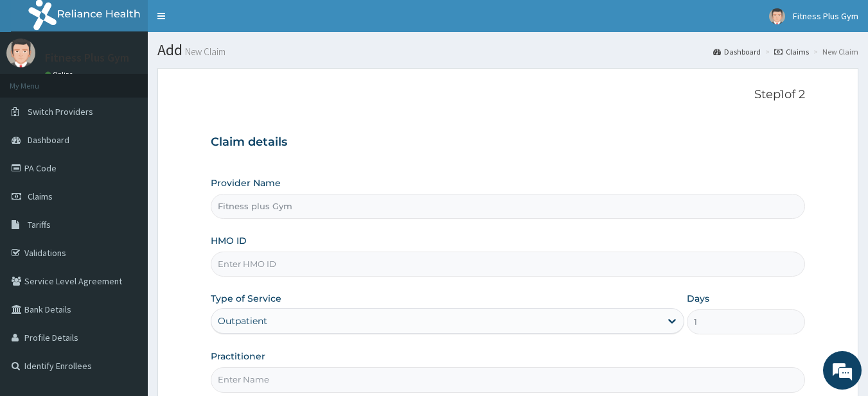  What do you see at coordinates (204, 51) in the screenshot?
I see `small: New Claim` at bounding box center [204, 51].